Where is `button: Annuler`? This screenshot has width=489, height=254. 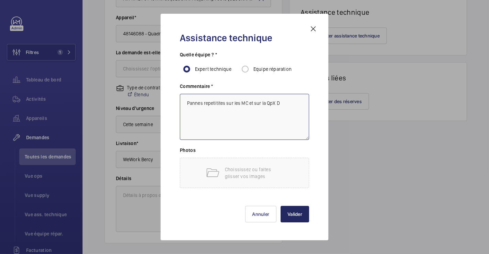
button: Annuler is located at coordinates (261, 214).